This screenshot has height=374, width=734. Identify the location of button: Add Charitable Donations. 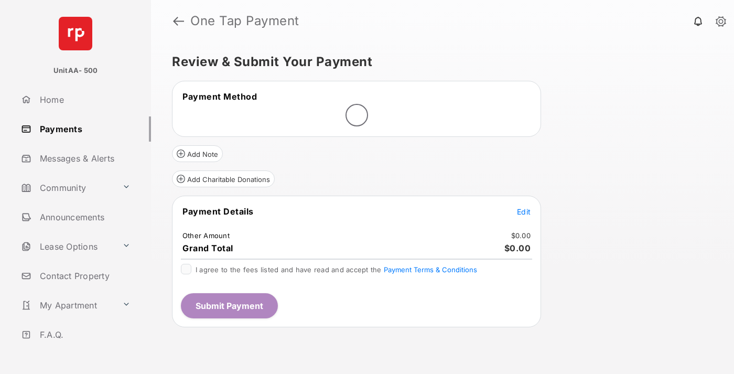
(223, 179).